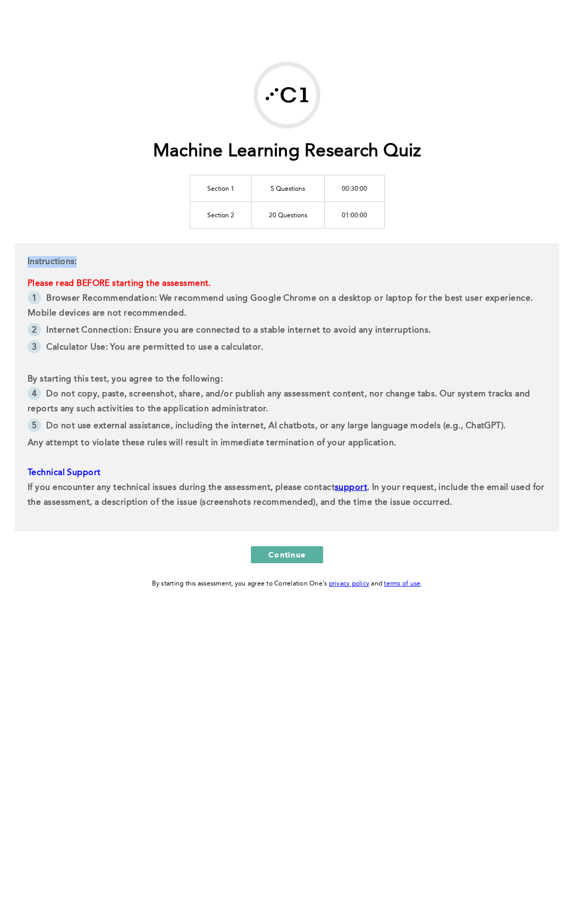 The height and width of the screenshot is (924, 574). What do you see at coordinates (220, 188) in the screenshot?
I see `td: Section 1` at bounding box center [220, 188].